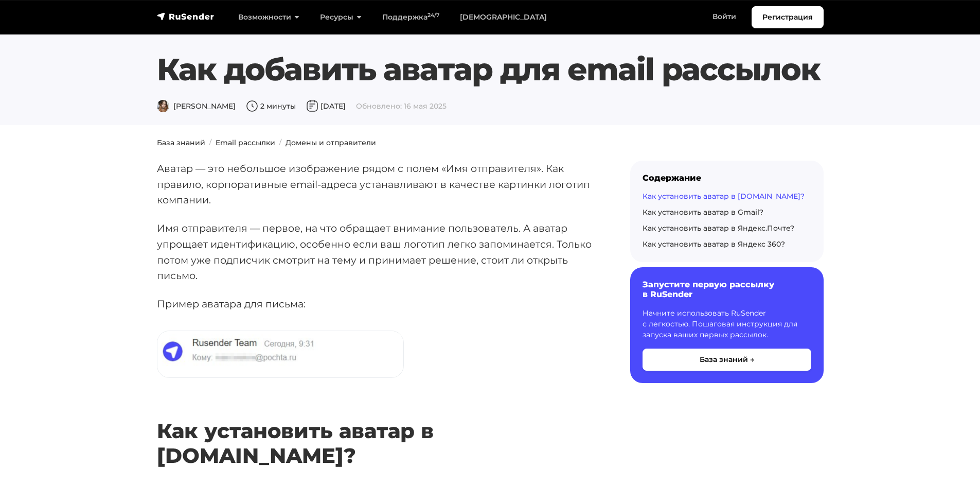  I want to click on button: База знаний →, so click(727, 359).